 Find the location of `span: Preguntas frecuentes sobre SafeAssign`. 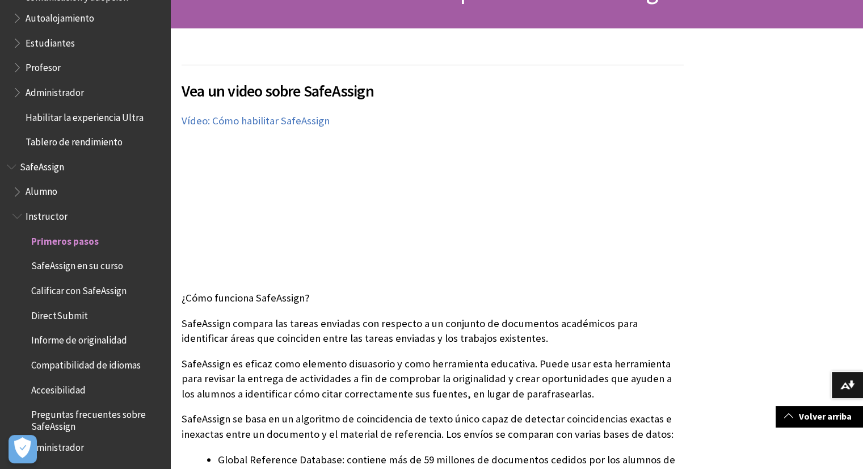

span: Preguntas frecuentes sobre SafeAssign is located at coordinates (96, 418).